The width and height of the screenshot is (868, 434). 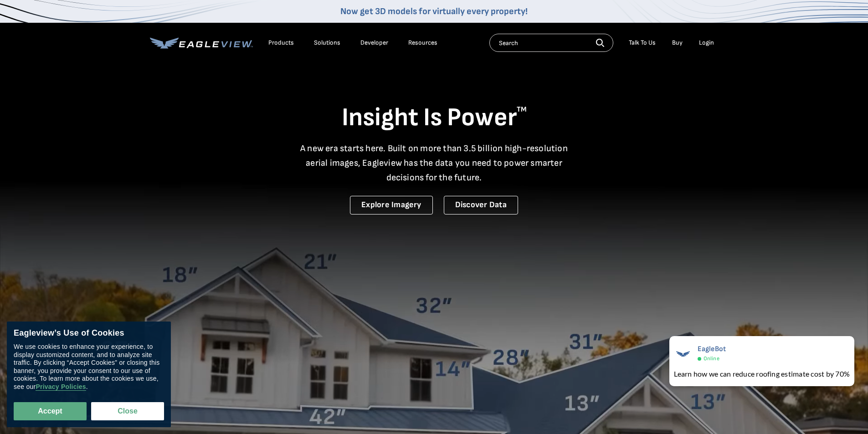 What do you see at coordinates (761, 374) in the screenshot?
I see `div: Learn how we can reduce roofing estimate cost by 70%` at bounding box center [761, 374].